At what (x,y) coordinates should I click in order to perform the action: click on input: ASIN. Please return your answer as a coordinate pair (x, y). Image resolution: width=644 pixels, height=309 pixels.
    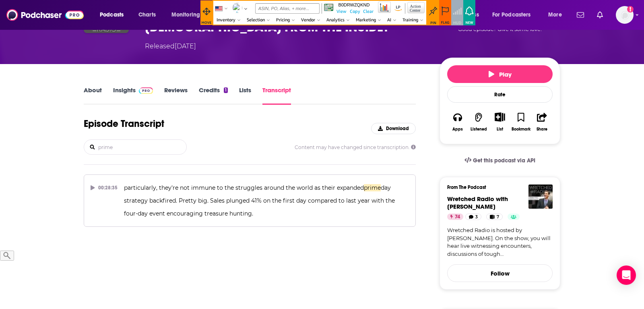
    Looking at the image, I should click on (143, 5).